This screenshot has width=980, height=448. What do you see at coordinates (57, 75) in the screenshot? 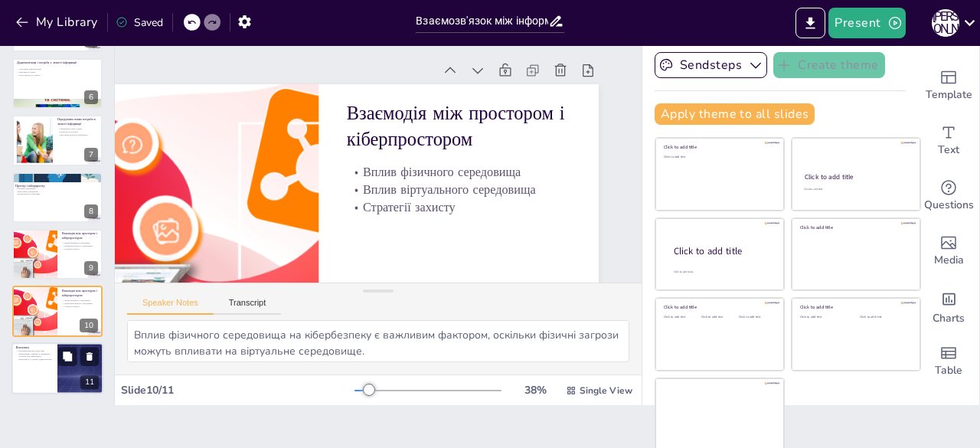
I see `p: Нові підходи до захисту` at bounding box center [57, 75].